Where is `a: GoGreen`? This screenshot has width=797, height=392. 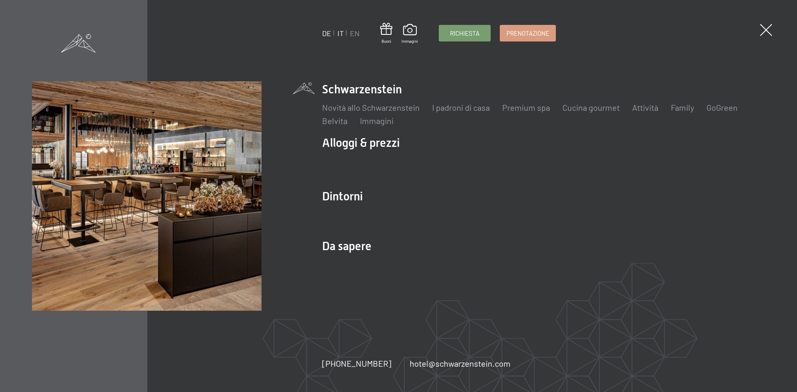
a: GoGreen is located at coordinates (722, 107).